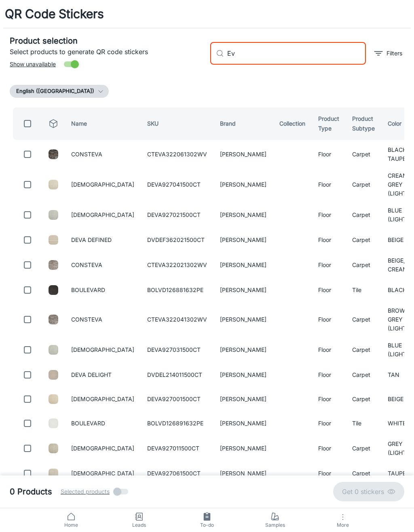  I want to click on th: Brand, so click(243, 123).